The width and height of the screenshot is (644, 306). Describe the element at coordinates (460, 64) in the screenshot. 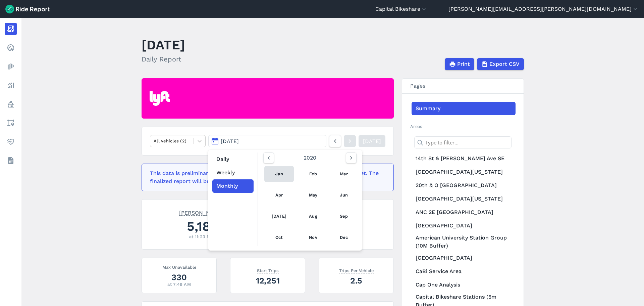

I see `button: Print` at that location.